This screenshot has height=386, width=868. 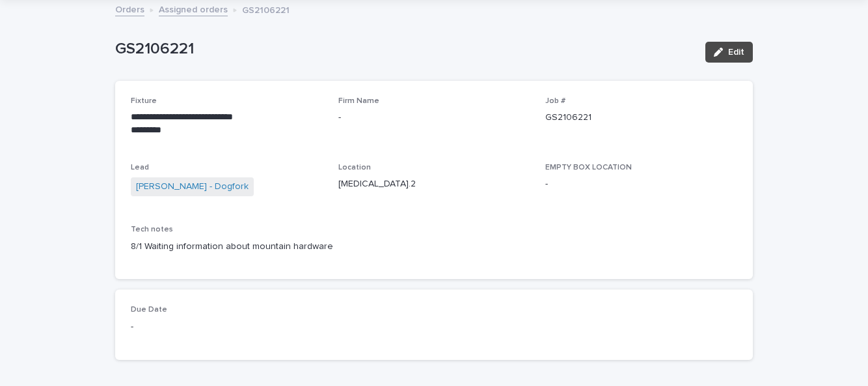 What do you see at coordinates (736, 52) in the screenshot?
I see `span: Edit` at bounding box center [736, 52].